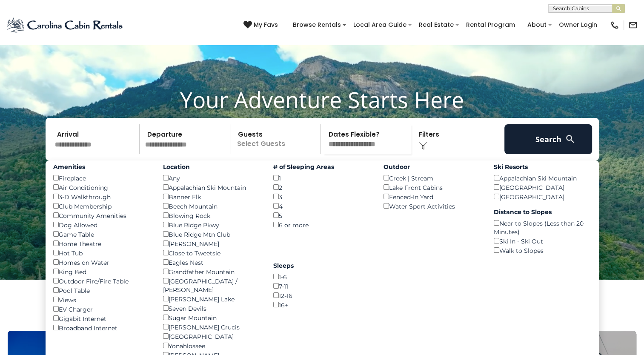 This screenshot has height=355, width=644. Describe the element at coordinates (570, 139) in the screenshot. I see `img: search-regular-white.png` at that location.